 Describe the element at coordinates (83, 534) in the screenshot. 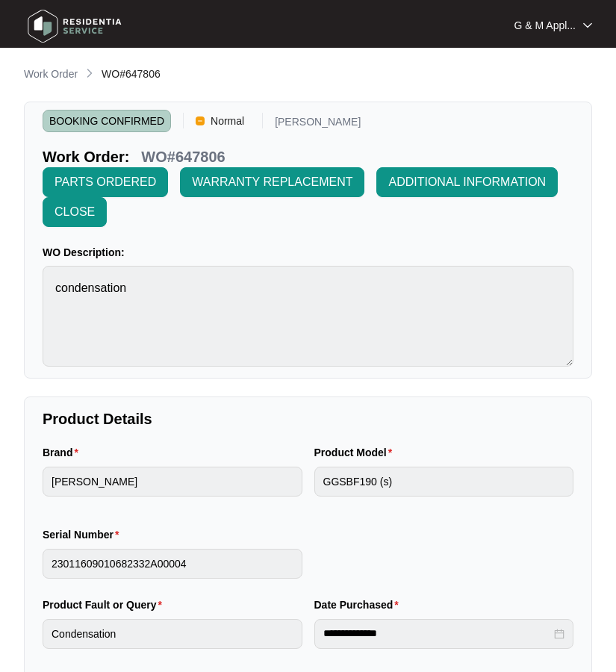

I see `label: Serial Number` at that location.